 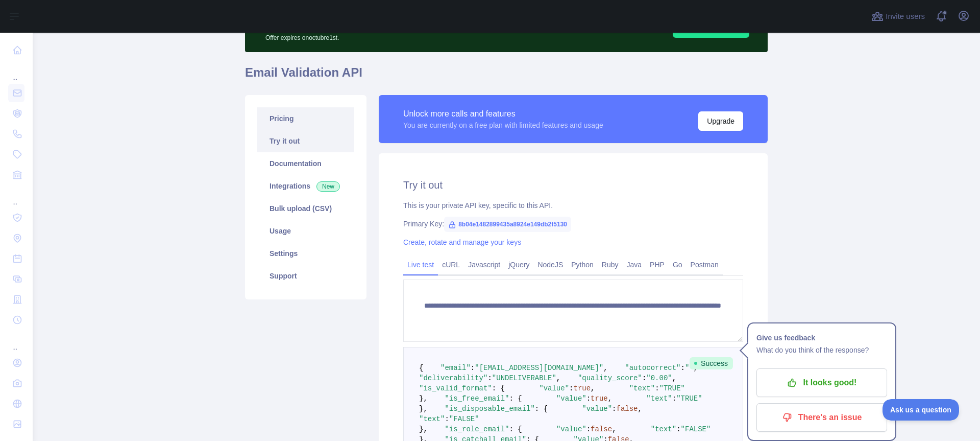 I want to click on span: "is_free_email", so click(x=477, y=398).